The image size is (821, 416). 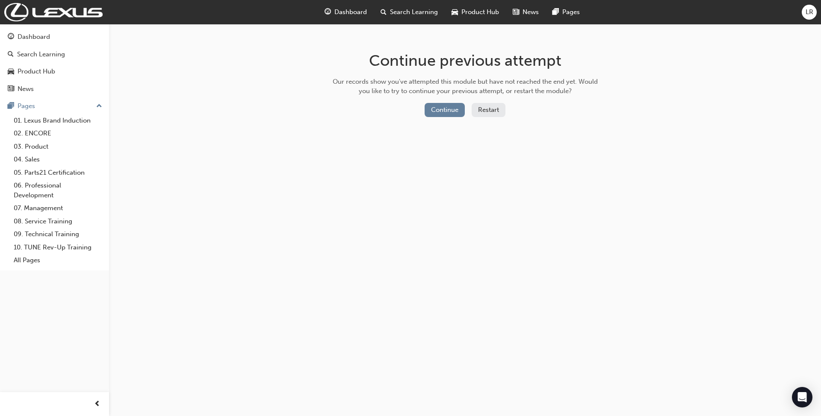 I want to click on span: Product Hub, so click(x=480, y=12).